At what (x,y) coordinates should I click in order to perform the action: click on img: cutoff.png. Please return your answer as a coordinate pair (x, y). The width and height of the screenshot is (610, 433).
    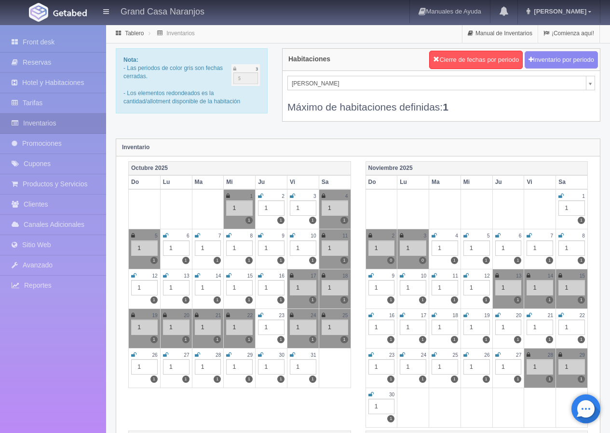
    Looking at the image, I should click on (246, 75).